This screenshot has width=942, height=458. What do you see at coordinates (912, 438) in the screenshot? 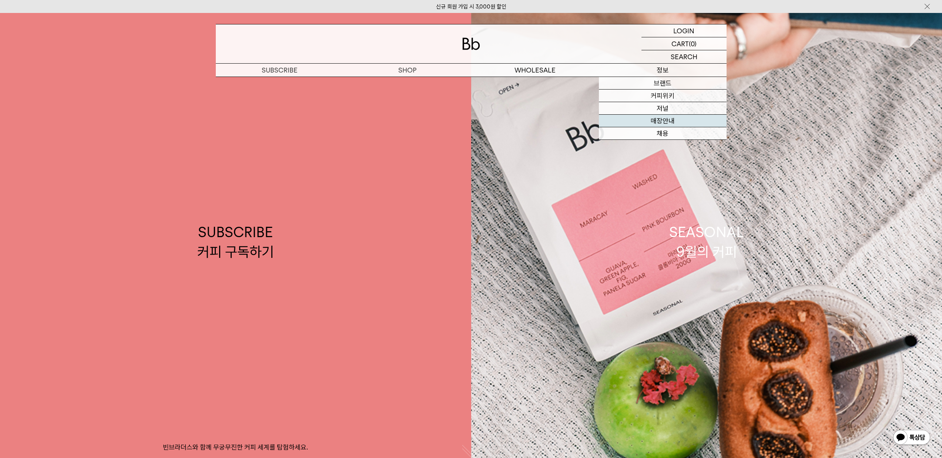
I see `img: 카카오톡 채널 1:1 채팅 버튼` at bounding box center [912, 438].